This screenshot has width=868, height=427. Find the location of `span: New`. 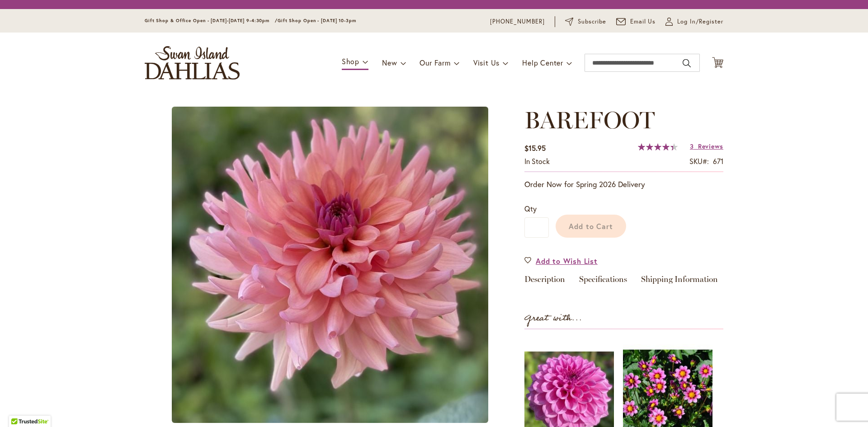

span: New is located at coordinates (389, 62).